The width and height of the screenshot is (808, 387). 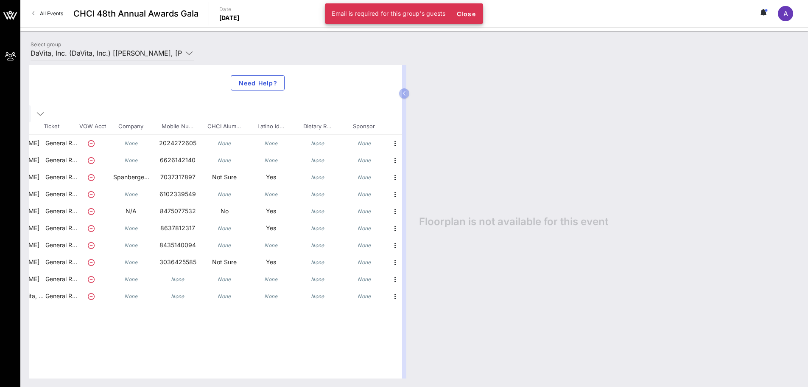 What do you see at coordinates (178, 245) in the screenshot?
I see `p: 8435140094` at bounding box center [178, 245].